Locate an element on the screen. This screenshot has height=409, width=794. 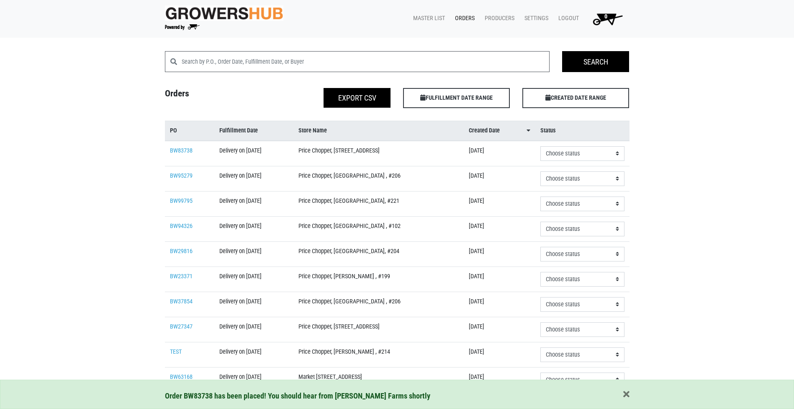
a: Orders is located at coordinates (463, 18).